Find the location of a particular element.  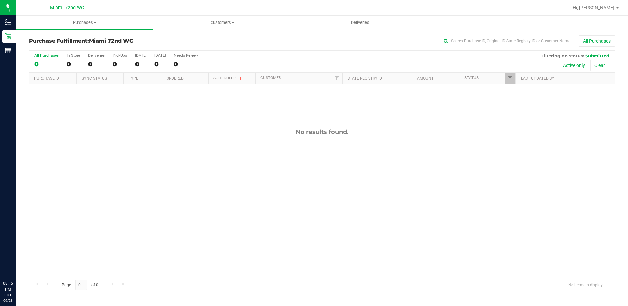

span: Page of 0 is located at coordinates (80, 285).